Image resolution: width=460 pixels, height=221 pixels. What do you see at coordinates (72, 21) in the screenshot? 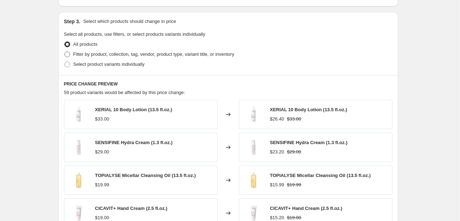
I see `h2: Step 3.` at bounding box center [72, 21].